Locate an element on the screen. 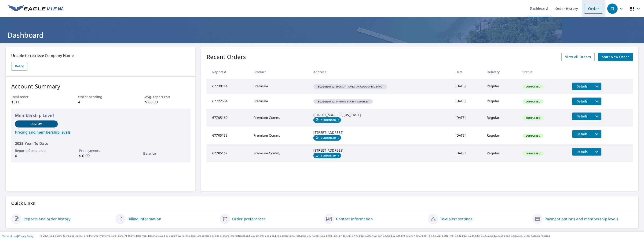 The image size is (644, 240). button: detailsBtn-67705169 is located at coordinates (582, 116).